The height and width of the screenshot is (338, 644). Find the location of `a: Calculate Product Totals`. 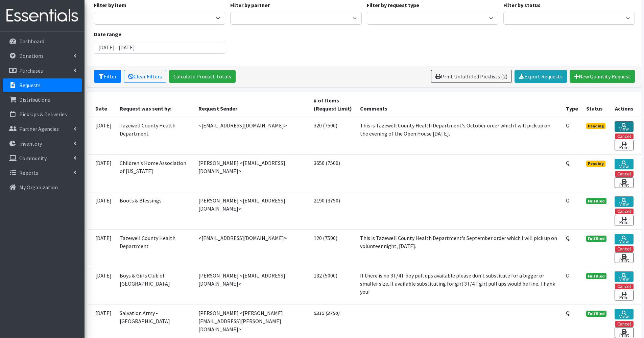

a: Calculate Product Totals is located at coordinates (202, 76).